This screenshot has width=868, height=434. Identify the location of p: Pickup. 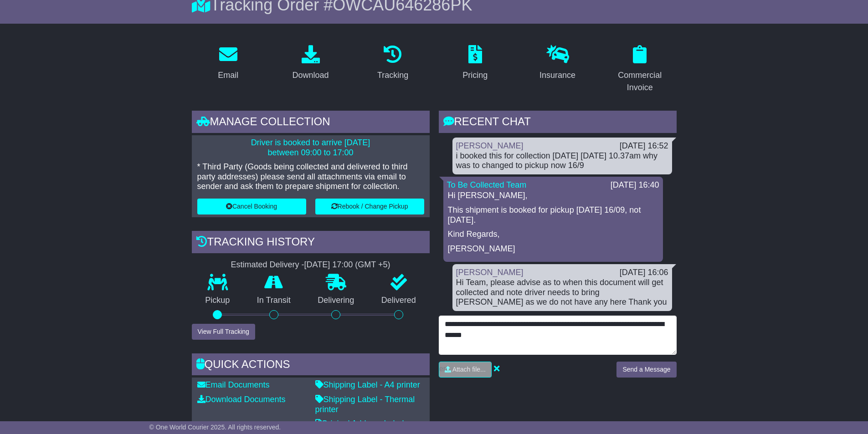
(218, 301).